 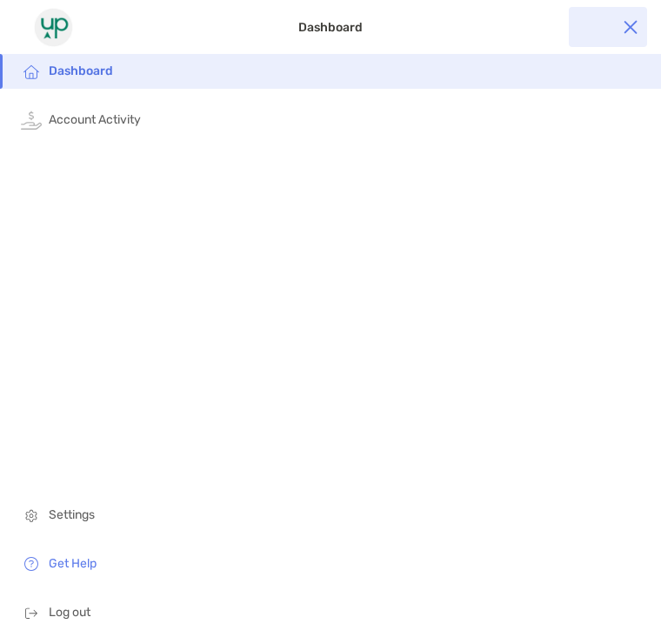 I want to click on span: Log out, so click(x=347, y=613).